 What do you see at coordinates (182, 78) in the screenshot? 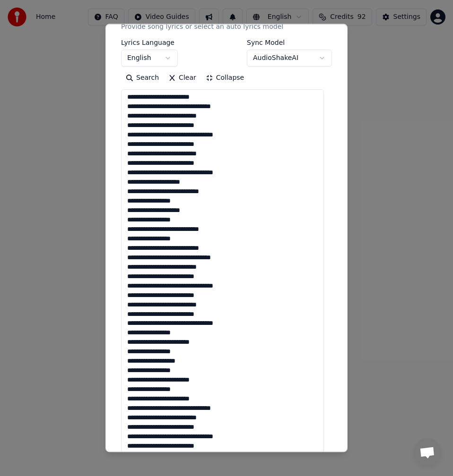
I see `button: Clear` at bounding box center [182, 78].